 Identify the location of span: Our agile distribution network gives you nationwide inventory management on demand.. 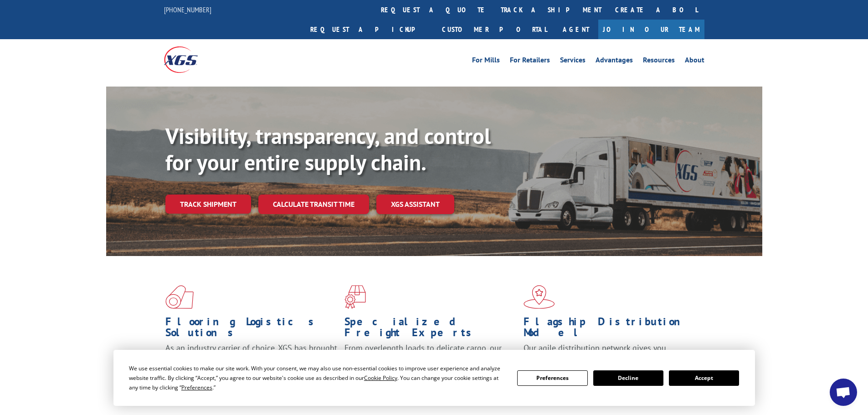
(607, 353).